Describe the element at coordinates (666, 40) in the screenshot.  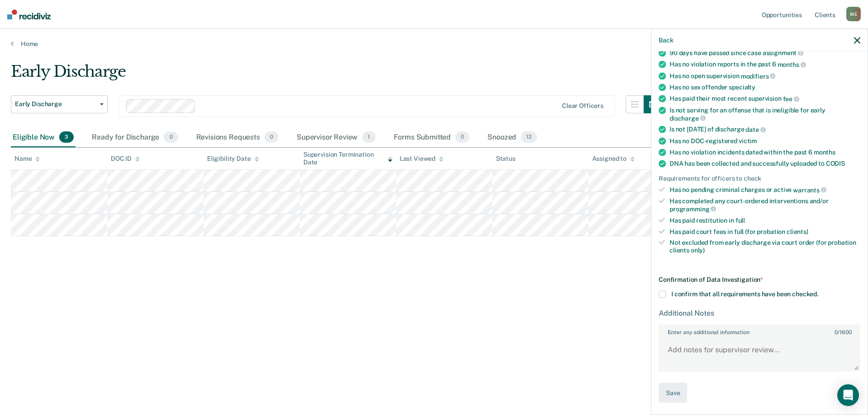
I see `button: Back` at that location.